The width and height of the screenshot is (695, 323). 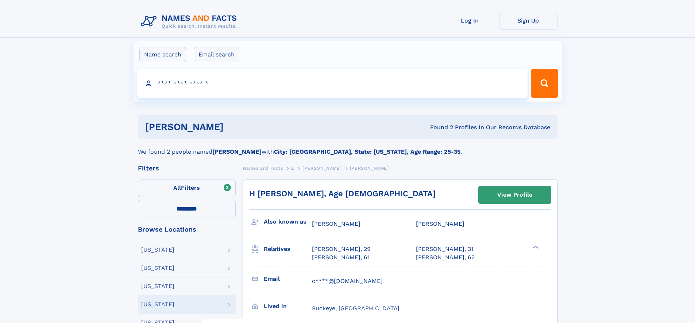 What do you see at coordinates (163, 55) in the screenshot?
I see `label: Name search` at bounding box center [163, 55].